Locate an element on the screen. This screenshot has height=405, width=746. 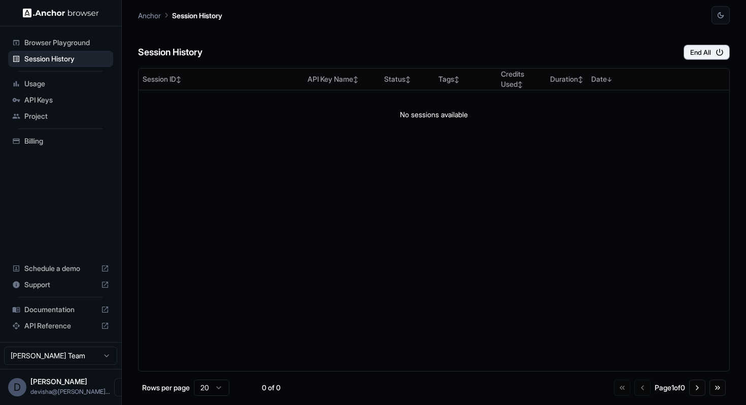
span: API Keys is located at coordinates (66, 100).